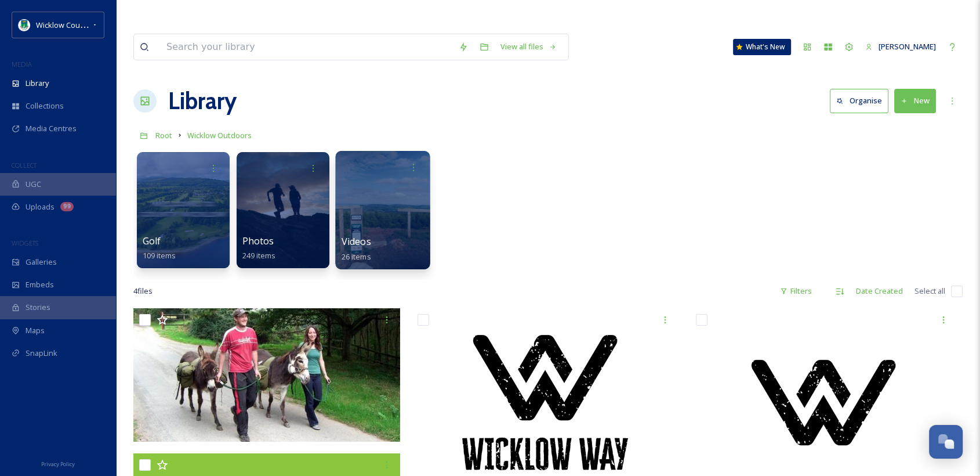 This screenshot has height=476, width=980. I want to click on span: Photos, so click(258, 241).